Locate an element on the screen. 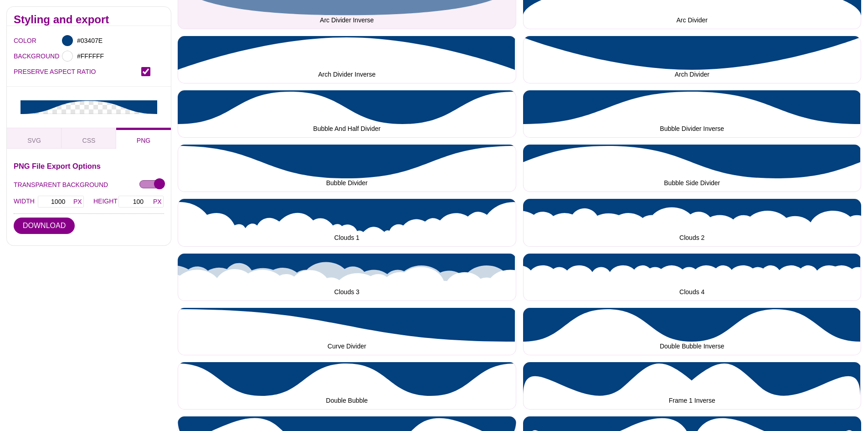 This screenshot has width=868, height=431. label: HEIGHT is located at coordinates (106, 201).